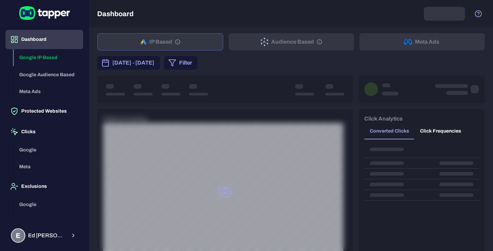  What do you see at coordinates (44, 185) in the screenshot?
I see `a: Exclusions` at bounding box center [44, 185].